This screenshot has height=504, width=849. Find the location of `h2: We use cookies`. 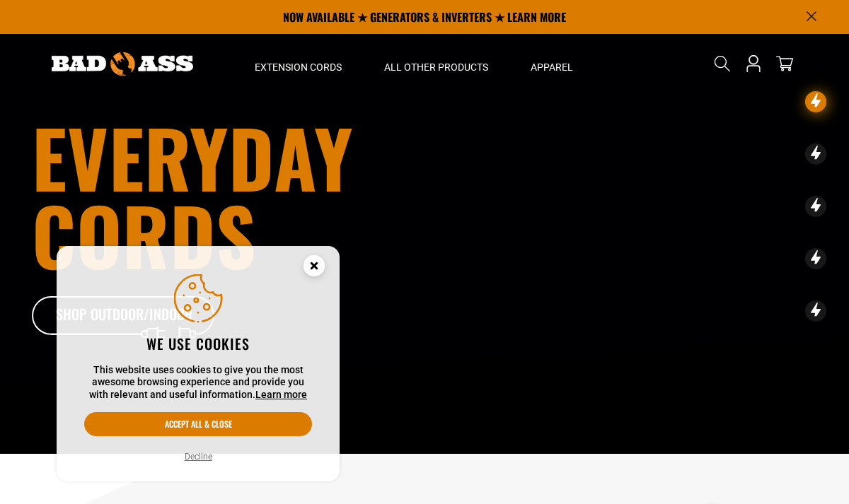

h2: We use cookies is located at coordinates (198, 344).